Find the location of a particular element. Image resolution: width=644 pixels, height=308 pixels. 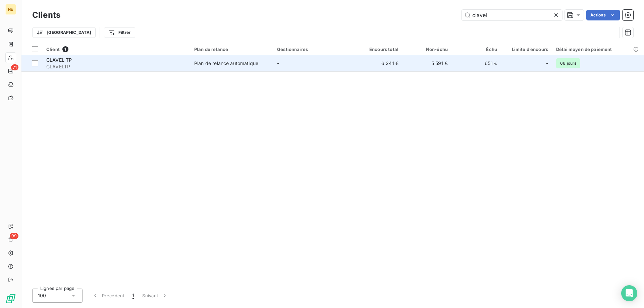

button: Actions is located at coordinates (603, 15).